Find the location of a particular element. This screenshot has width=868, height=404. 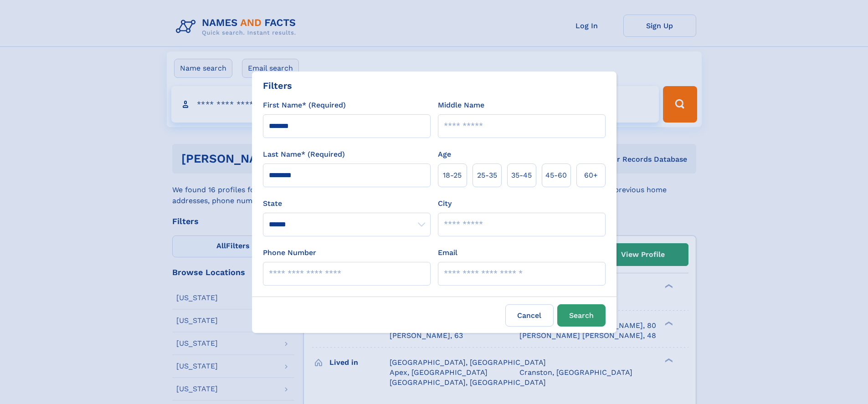

button: Search is located at coordinates (581, 316).